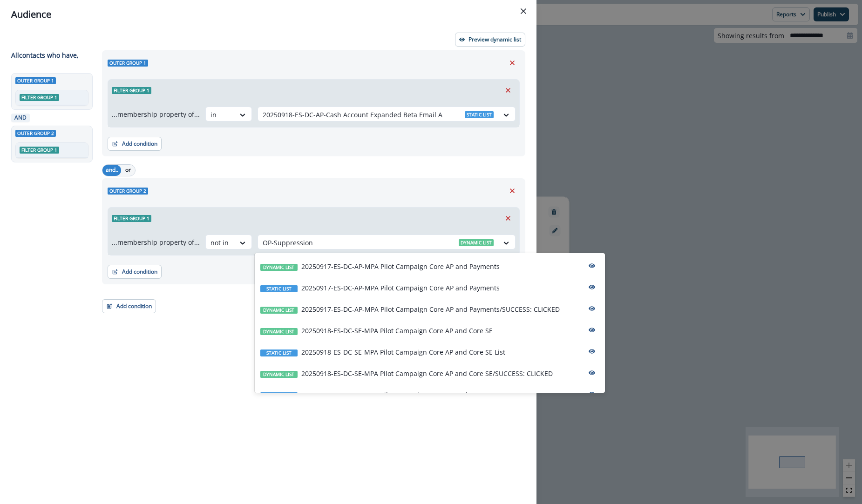  Describe the element at coordinates (495, 40) in the screenshot. I see `p: Preview dynamic list` at that location.